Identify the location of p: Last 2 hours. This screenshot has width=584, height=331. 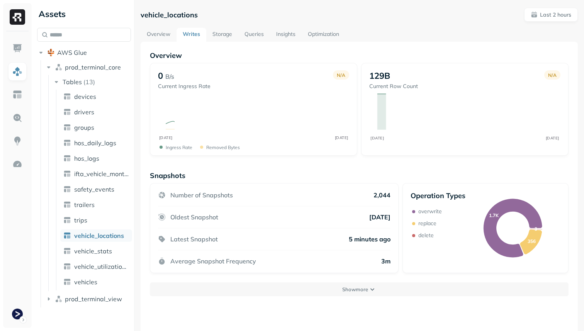
(556, 15).